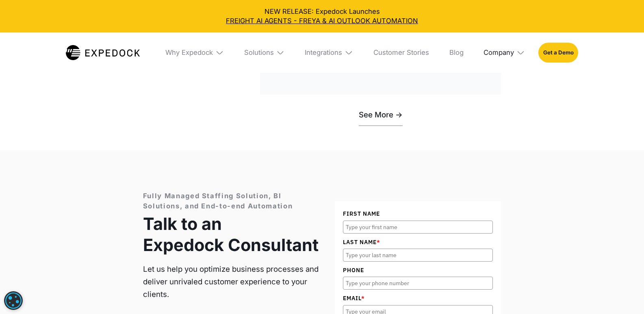  Describe the element at coordinates (418, 214) in the screenshot. I see `label: First Name` at that location.